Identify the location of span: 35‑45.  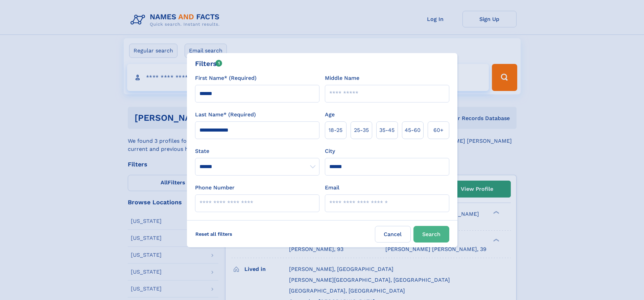
(387, 130).